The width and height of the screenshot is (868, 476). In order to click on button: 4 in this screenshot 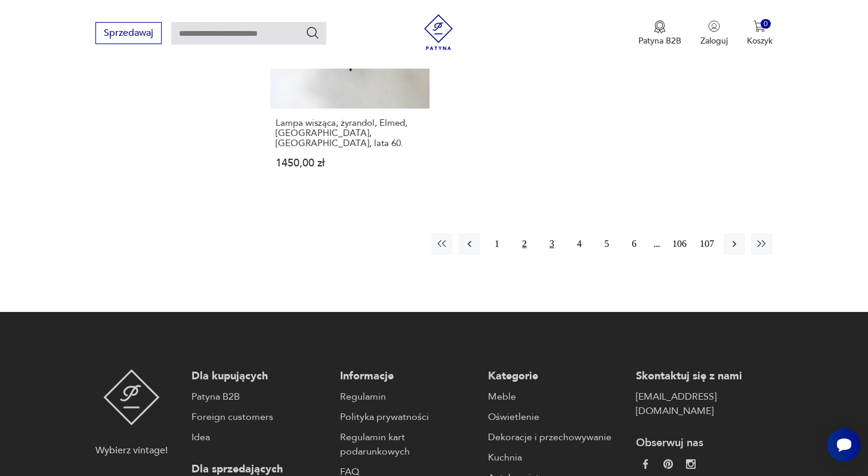, I will do `click(579, 244)`.